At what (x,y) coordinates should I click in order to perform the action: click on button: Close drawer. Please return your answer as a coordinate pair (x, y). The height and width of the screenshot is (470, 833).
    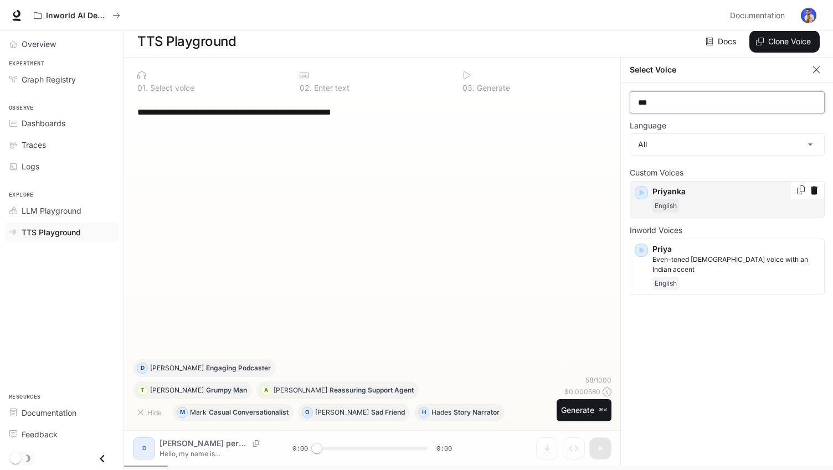
    Looking at the image, I should click on (102, 459).